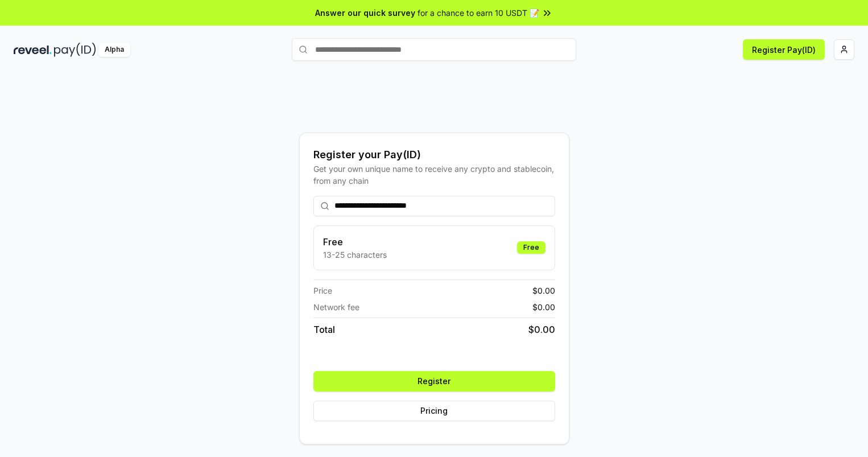  What do you see at coordinates (324, 330) in the screenshot?
I see `span: Total` at bounding box center [324, 330].